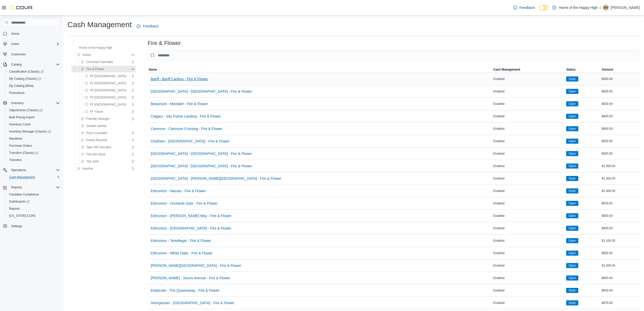  I want to click on div: $979.00, so click(620, 303).